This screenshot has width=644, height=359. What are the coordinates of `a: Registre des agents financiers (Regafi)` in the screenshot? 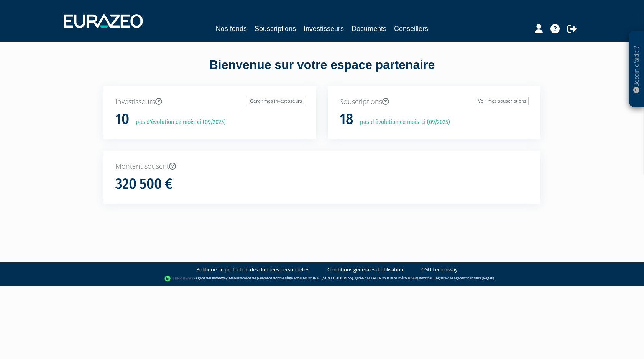 It's located at (464, 278).